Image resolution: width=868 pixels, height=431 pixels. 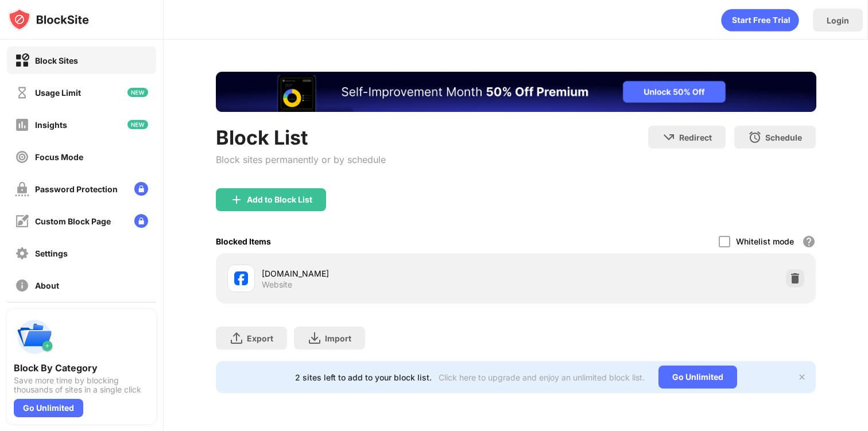 I want to click on div: Block List, so click(x=300, y=137).